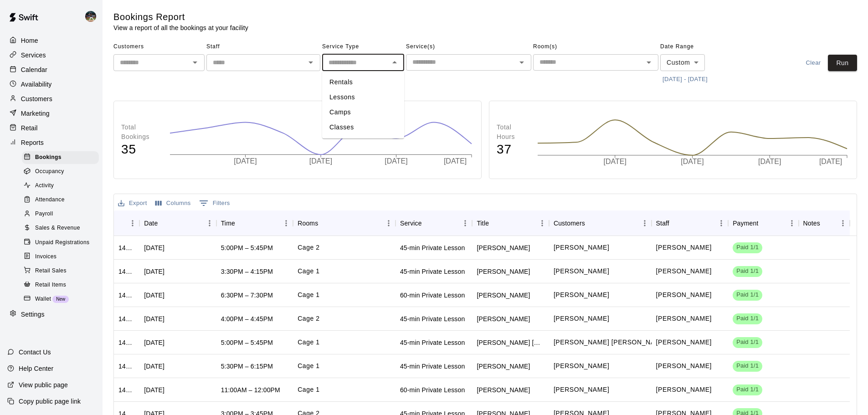 The image size is (868, 415). I want to click on a: Retail Sales, so click(62, 271).